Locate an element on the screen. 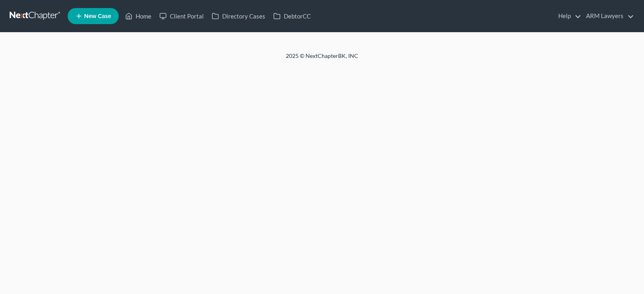 This screenshot has height=294, width=644. a: Home is located at coordinates (138, 16).